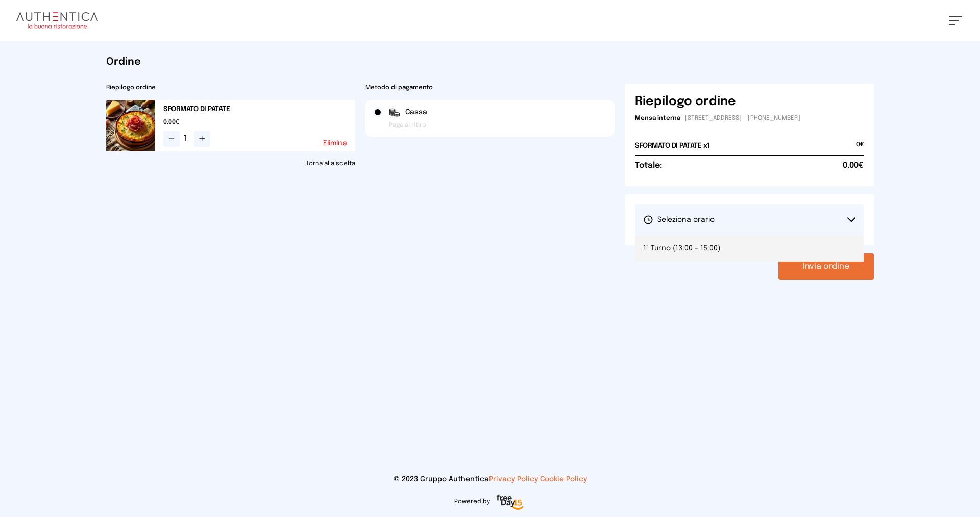  I want to click on span: 1° Turno (13:00 - 15:00), so click(681, 248).